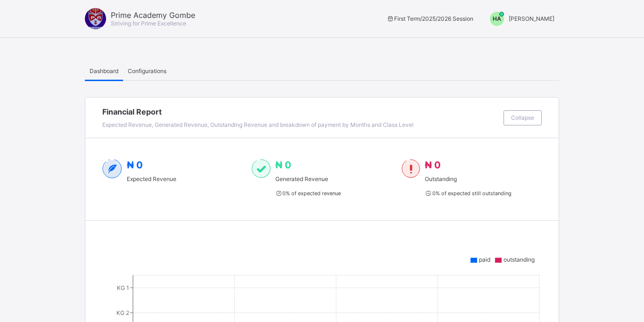 The width and height of the screenshot is (644, 322). What do you see at coordinates (123, 313) in the screenshot?
I see `tspan: KG 2` at bounding box center [123, 313].